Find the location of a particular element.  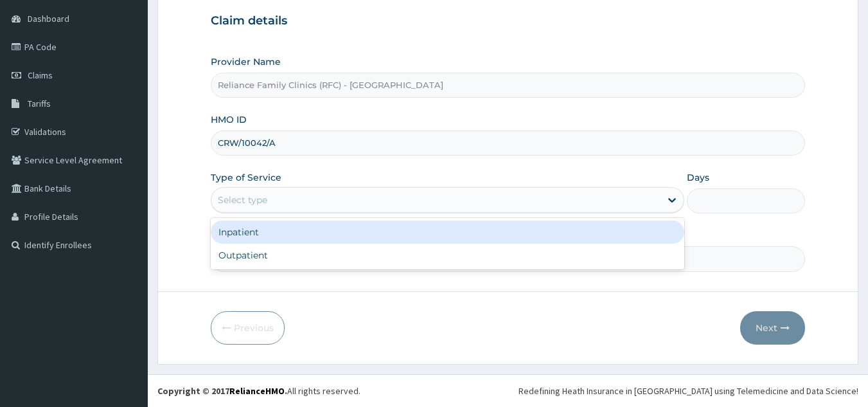

label: Type of Service is located at coordinates (246, 177).